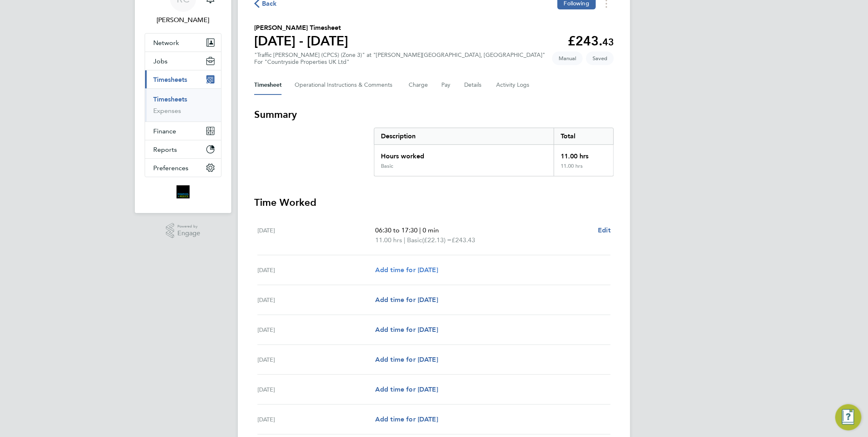 The image size is (868, 437). What do you see at coordinates (166, 42) in the screenshot?
I see `span: Network` at bounding box center [166, 42].